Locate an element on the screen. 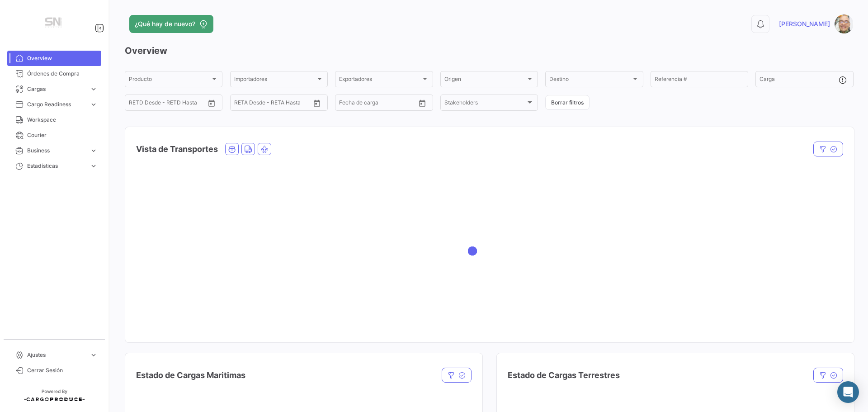  span: Courier is located at coordinates (62, 135).